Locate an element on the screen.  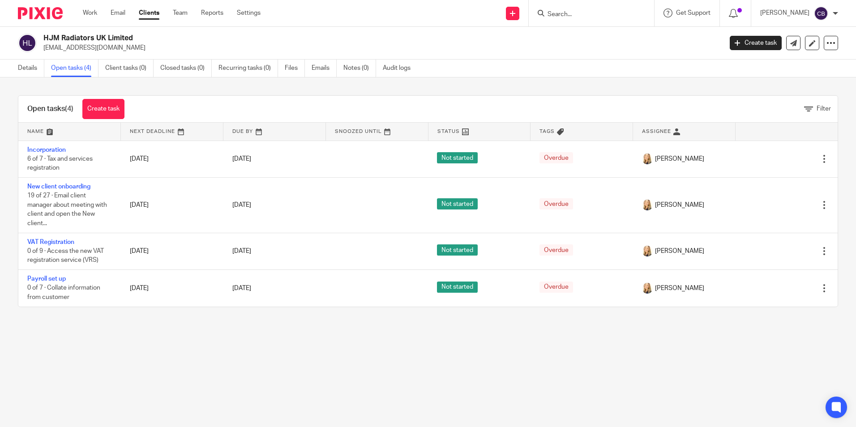
span: Snoozed Until is located at coordinates (358, 131).